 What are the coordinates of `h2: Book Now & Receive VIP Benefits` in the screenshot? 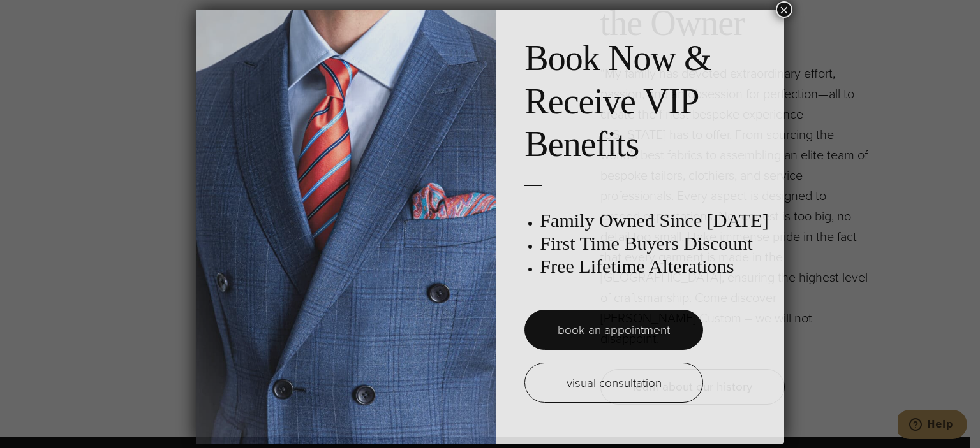 It's located at (648, 101).